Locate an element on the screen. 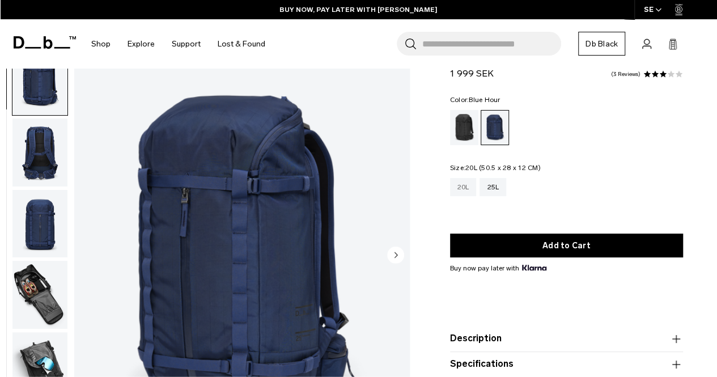  button: Next slide is located at coordinates (396, 256).